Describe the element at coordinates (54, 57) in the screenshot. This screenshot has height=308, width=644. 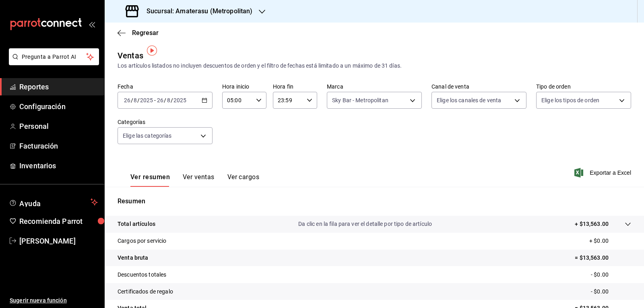
I see `span: Pregunta a Parrot AI` at that location.